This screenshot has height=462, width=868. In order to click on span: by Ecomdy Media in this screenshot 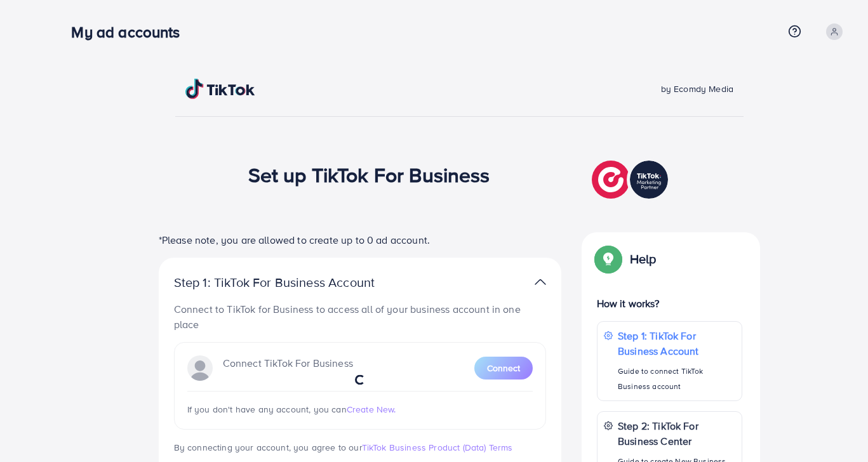, I will do `click(697, 89)`.